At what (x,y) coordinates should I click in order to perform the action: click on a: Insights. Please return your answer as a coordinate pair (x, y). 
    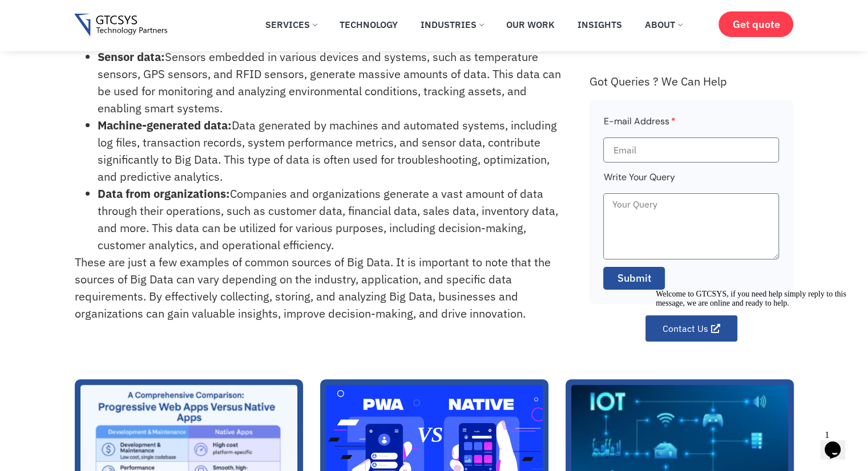
    Looking at the image, I should click on (600, 24).